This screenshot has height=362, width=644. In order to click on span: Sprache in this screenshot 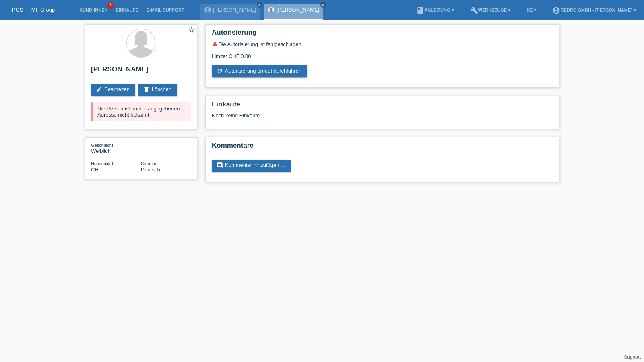, I will do `click(149, 164)`.